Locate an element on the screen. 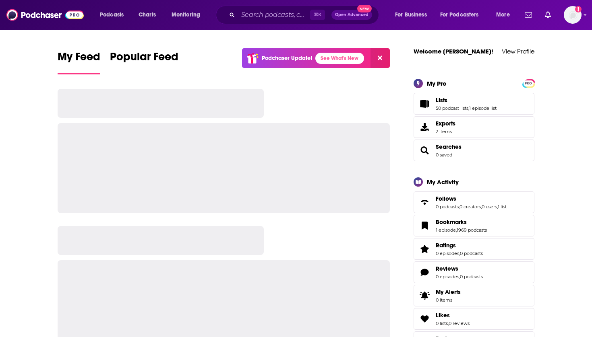 Image resolution: width=592 pixels, height=337 pixels. div: My Pro is located at coordinates (436, 83).